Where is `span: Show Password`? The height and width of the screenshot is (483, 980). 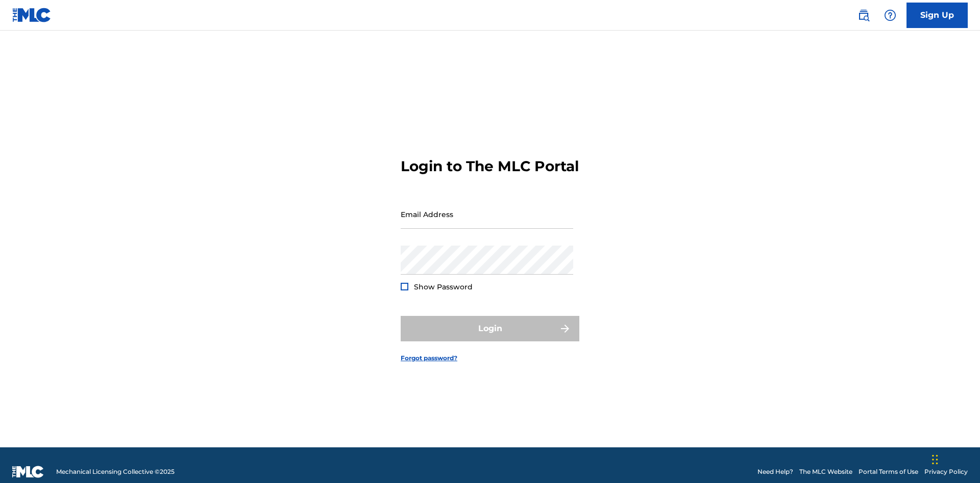 span: Show Password is located at coordinates (443, 287).